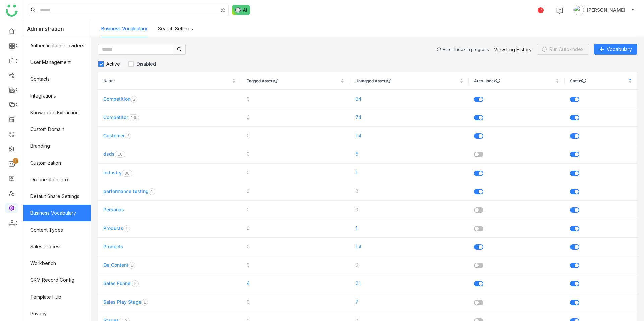  What do you see at coordinates (619, 49) in the screenshot?
I see `span: Vocabulary` at bounding box center [619, 49].